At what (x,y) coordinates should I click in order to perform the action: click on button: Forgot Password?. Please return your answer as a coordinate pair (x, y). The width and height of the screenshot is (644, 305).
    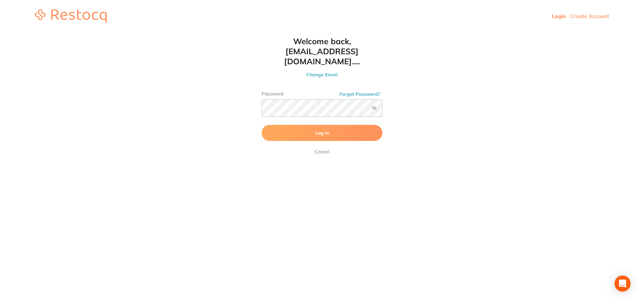
    Looking at the image, I should click on (360, 94).